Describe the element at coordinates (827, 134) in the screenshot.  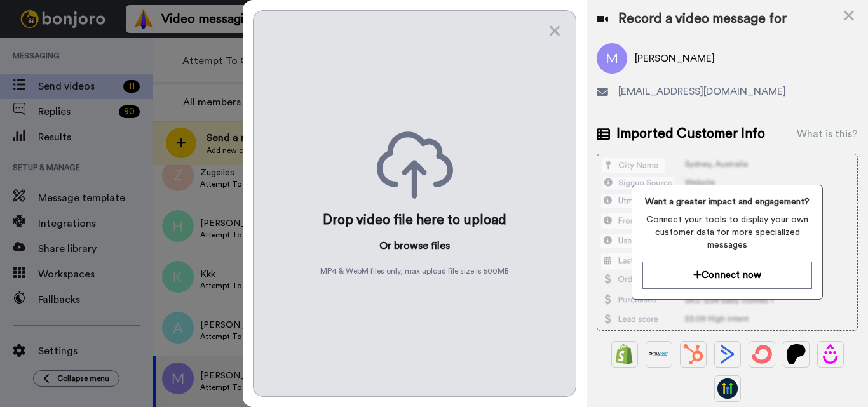
I see `div: What is this?` at that location.